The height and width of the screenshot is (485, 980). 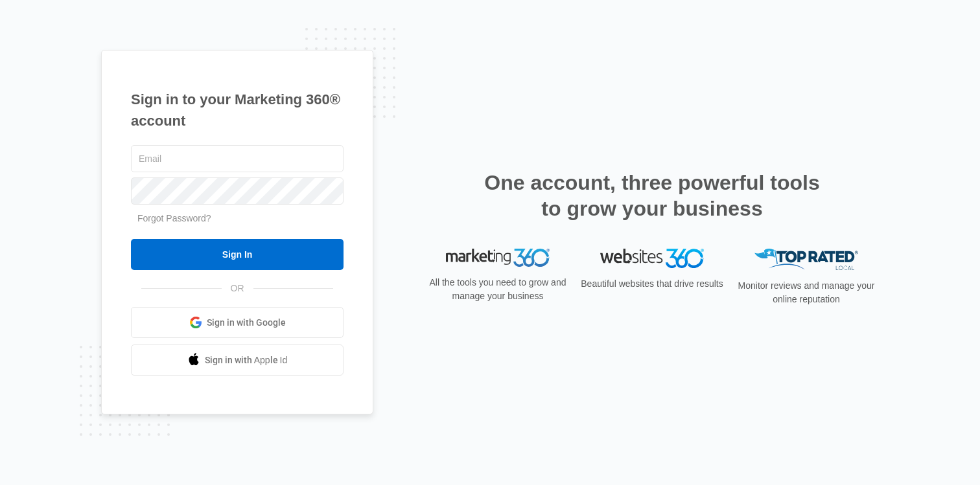 I want to click on a: Forgot Password?, so click(x=175, y=218).